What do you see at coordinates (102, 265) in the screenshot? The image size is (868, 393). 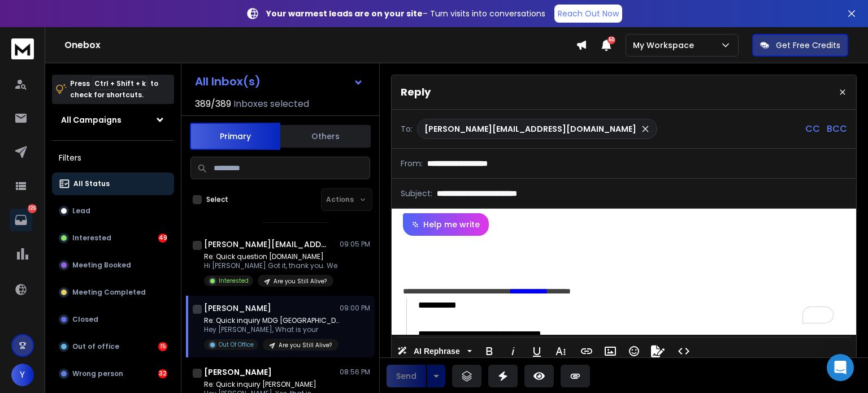 I see `p: Meeting Booked` at bounding box center [102, 265].